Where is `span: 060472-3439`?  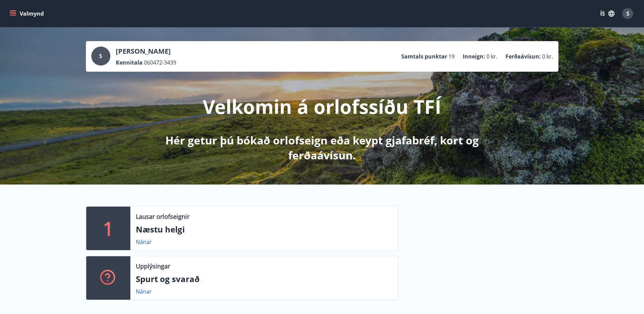
span: 060472-3439 is located at coordinates (160, 63).